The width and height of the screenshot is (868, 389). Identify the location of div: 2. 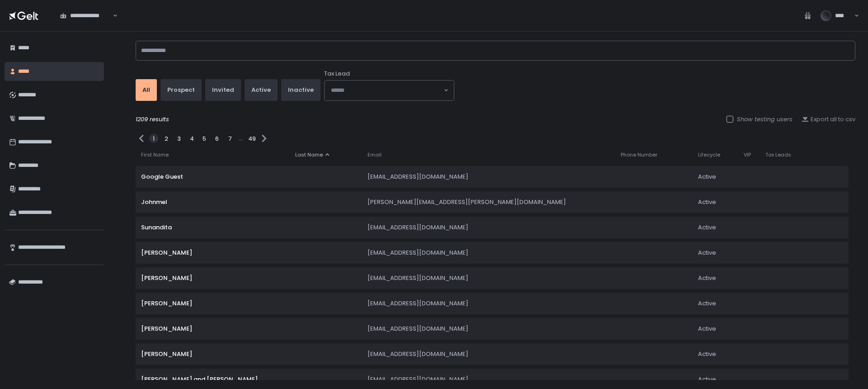
(167, 138).